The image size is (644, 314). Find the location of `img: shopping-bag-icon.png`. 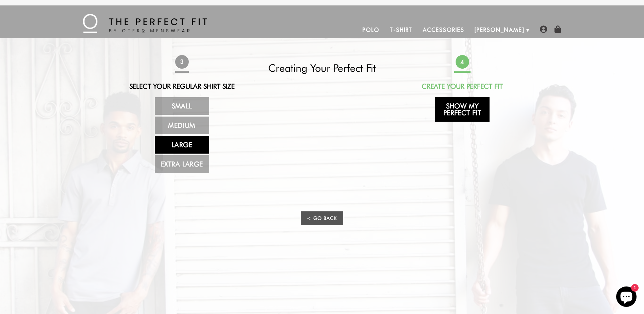

img: shopping-bag-icon.png is located at coordinates (558, 29).